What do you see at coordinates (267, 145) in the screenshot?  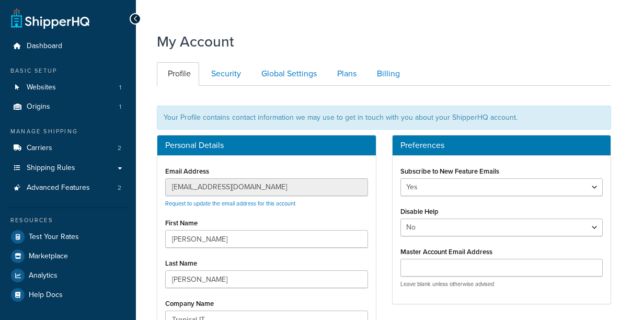 I see `h3: Personal Details` at bounding box center [267, 145].